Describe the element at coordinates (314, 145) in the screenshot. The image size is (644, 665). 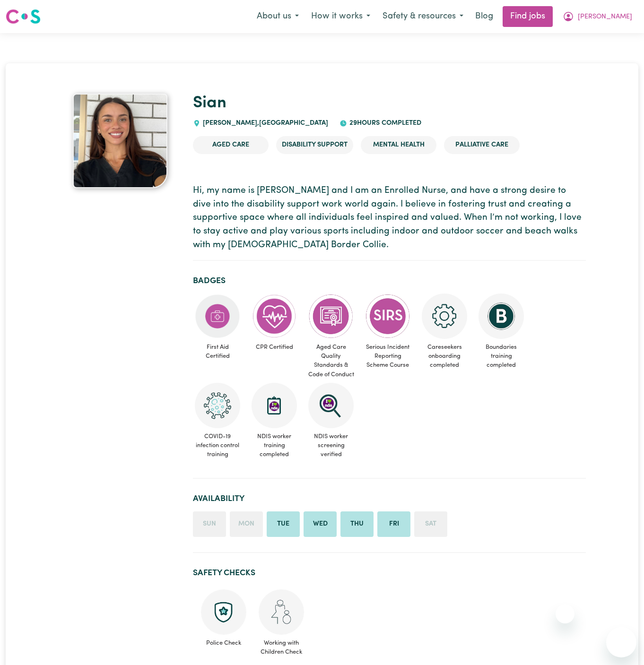
I see `li: Disability Support` at that location.